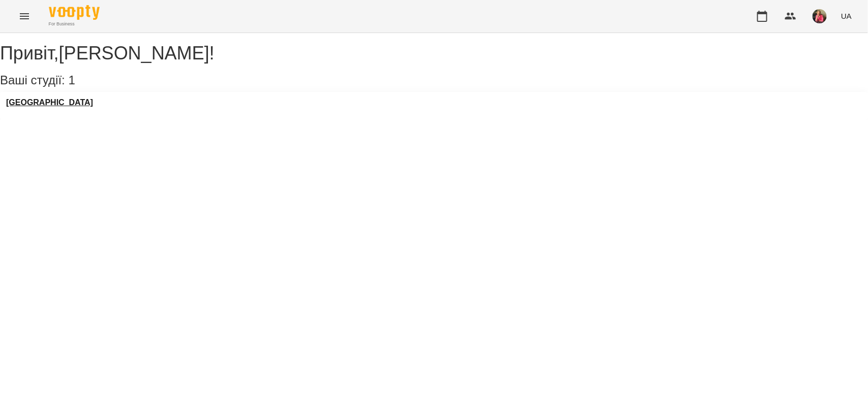 The image size is (868, 413). I want to click on img: Voopty Logo, so click(74, 12).